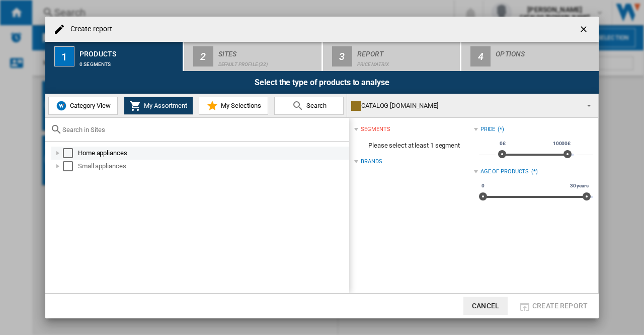 This screenshot has width=644, height=335. What do you see at coordinates (268, 51) in the screenshot?
I see `div: Sites` at bounding box center [268, 51].